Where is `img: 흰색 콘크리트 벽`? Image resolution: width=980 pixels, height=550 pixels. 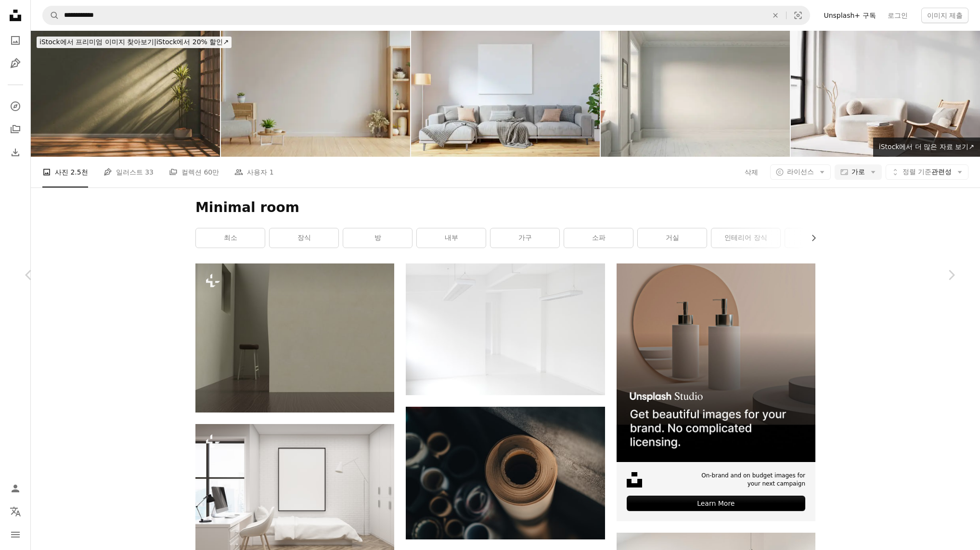
img: 흰색 콘크리트 벽 is located at coordinates (505, 329).